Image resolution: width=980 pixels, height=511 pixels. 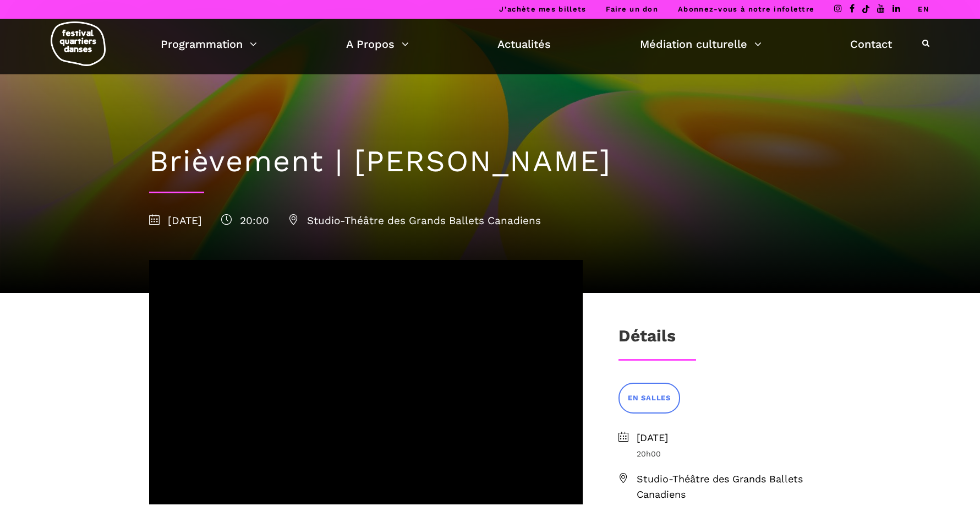 I want to click on h3: Détails, so click(x=647, y=340).